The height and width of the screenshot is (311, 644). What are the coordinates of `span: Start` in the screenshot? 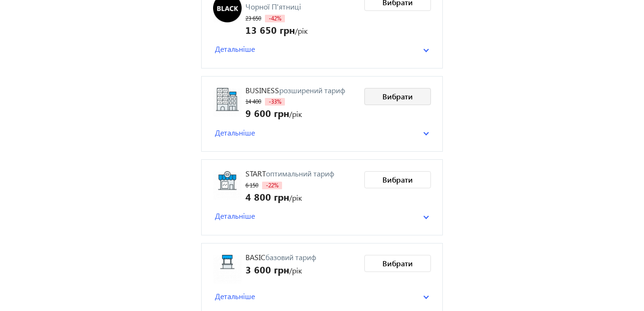 It's located at (256, 173).